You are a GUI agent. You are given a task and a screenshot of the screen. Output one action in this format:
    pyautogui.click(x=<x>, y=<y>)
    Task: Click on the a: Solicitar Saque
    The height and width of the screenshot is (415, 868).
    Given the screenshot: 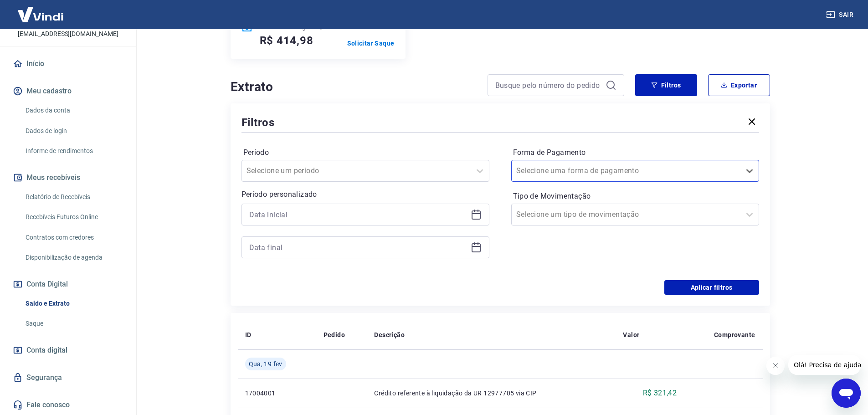 What is the action you would take?
    pyautogui.click(x=371, y=43)
    